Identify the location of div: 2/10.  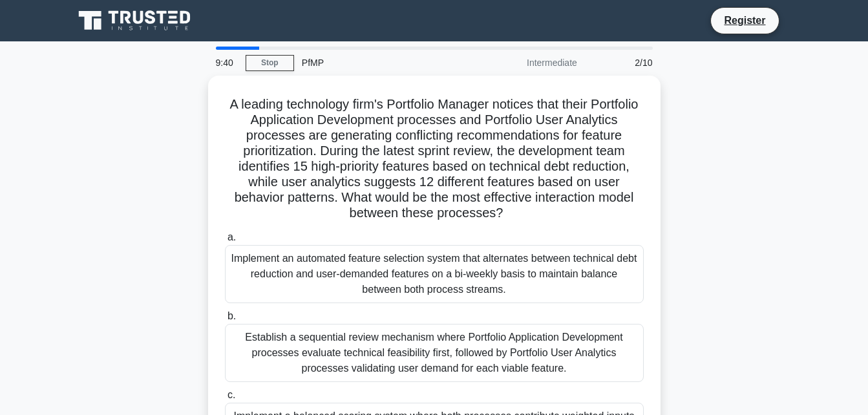
(622, 63).